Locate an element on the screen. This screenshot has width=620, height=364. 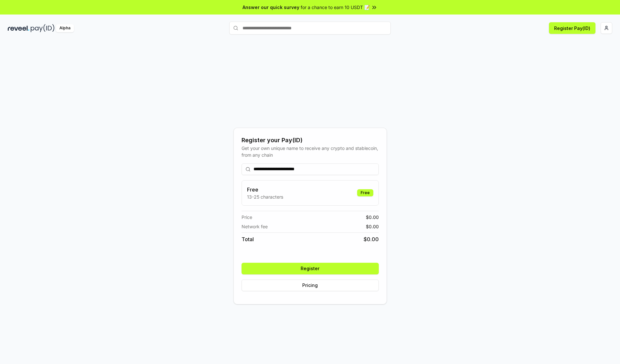
img: pay_id is located at coordinates (43, 28).